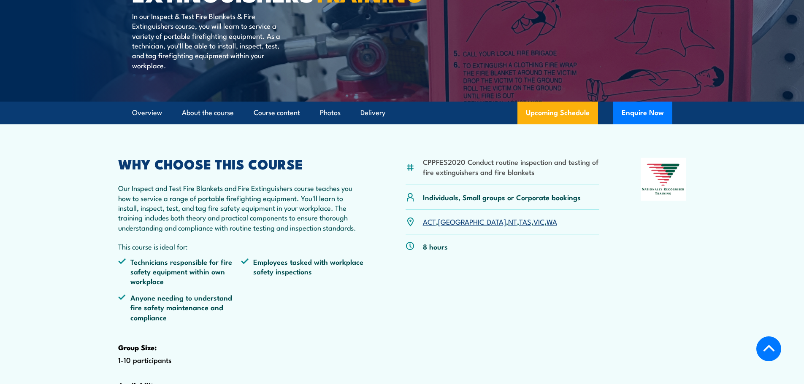 This screenshot has height=384, width=804. What do you see at coordinates (373, 113) in the screenshot?
I see `a: Delivery` at bounding box center [373, 113].